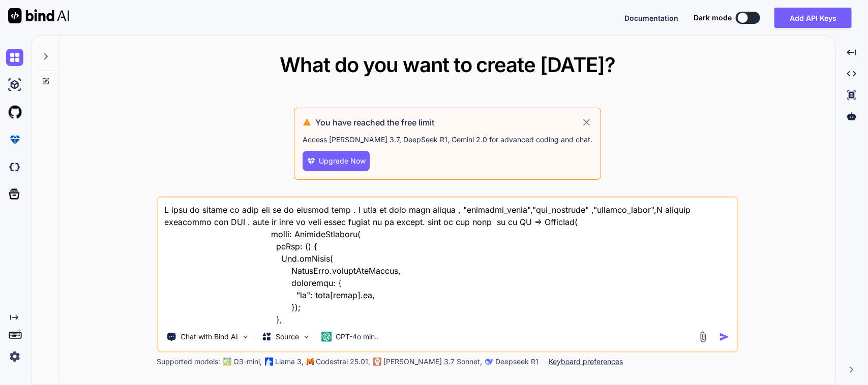 The height and width of the screenshot is (385, 868). Describe the element at coordinates (39, 16) in the screenshot. I see `img: Bind AI` at that location.